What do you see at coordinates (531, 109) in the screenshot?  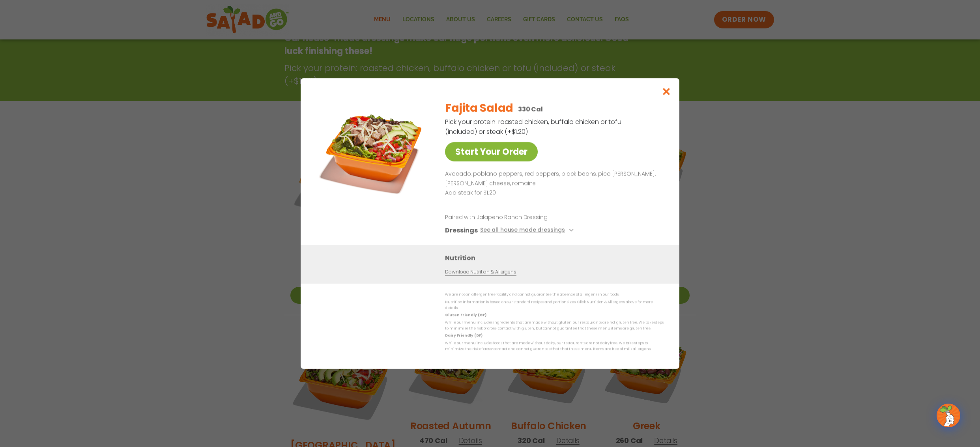 I see `p: 330 Cal` at bounding box center [531, 109].